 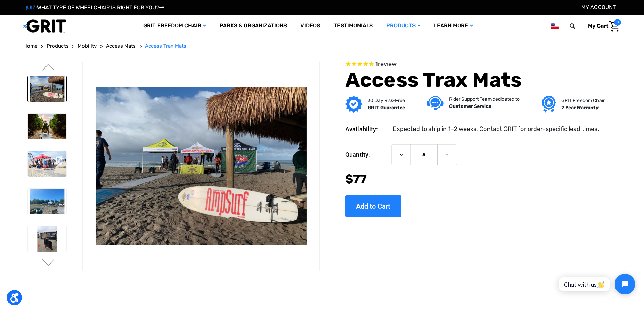 What do you see at coordinates (94, 7) in the screenshot?
I see `a: QUIZ:WHAT TYPE OF WHEELCHAIR IS RIGHT FOR YOU?` at bounding box center [94, 7].